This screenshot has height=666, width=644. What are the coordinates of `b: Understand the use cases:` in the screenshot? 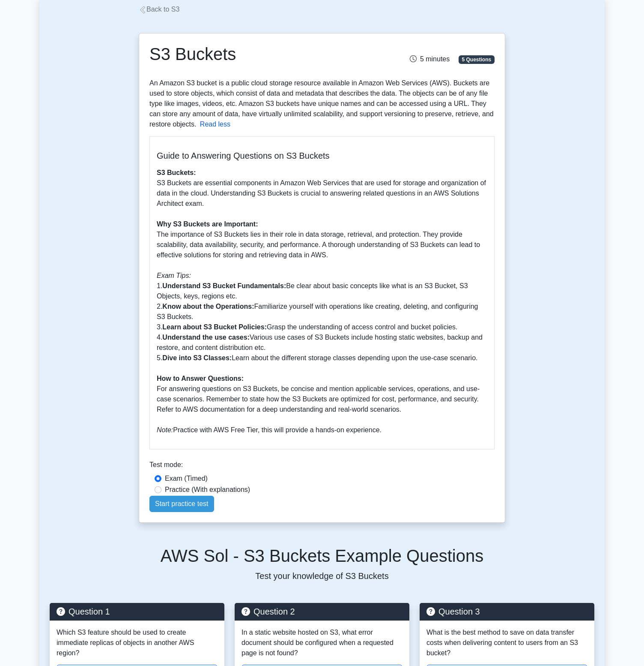 It's located at (206, 337).